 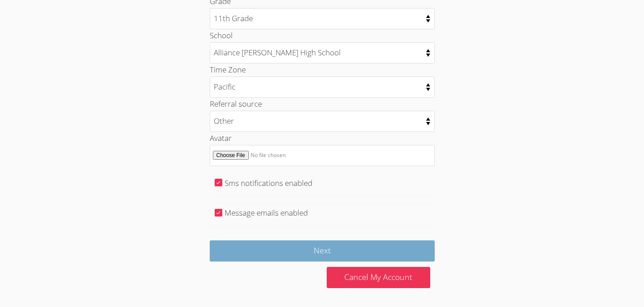 I want to click on label: Avatar, so click(x=221, y=138).